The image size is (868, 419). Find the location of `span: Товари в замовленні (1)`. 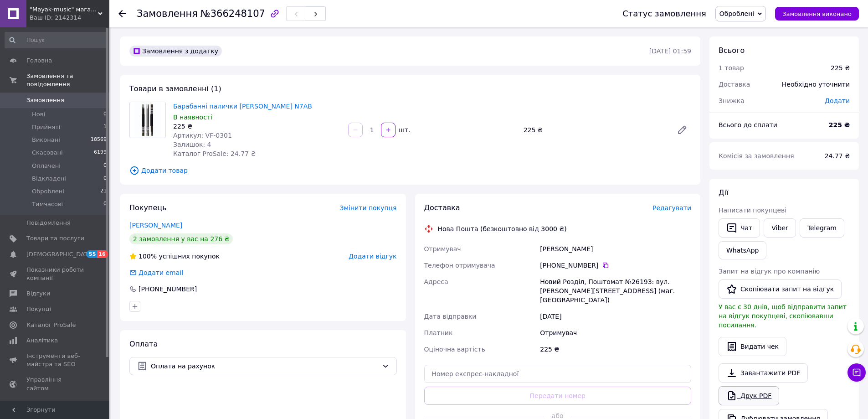

span: Товари в замовленні (1) is located at coordinates (175, 88).